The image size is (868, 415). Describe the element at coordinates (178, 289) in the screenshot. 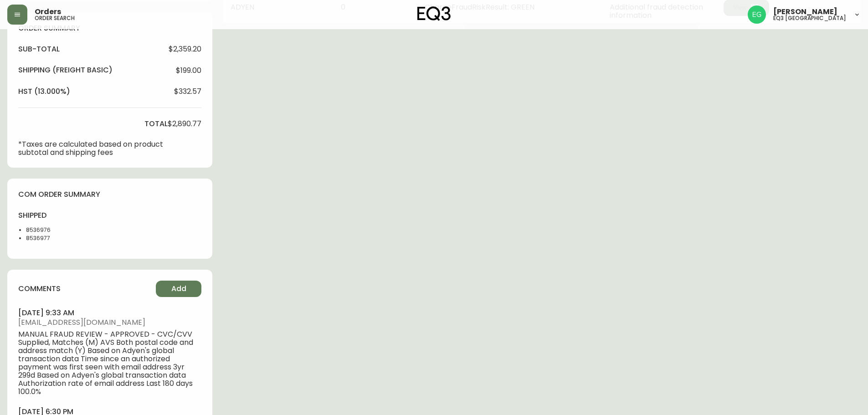

I see `span: Add` at that location.